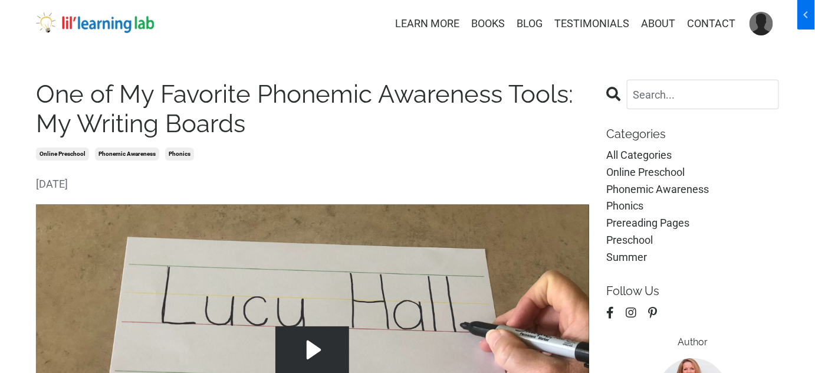  Describe the element at coordinates (711, 24) in the screenshot. I see `a: CONTACT` at that location.